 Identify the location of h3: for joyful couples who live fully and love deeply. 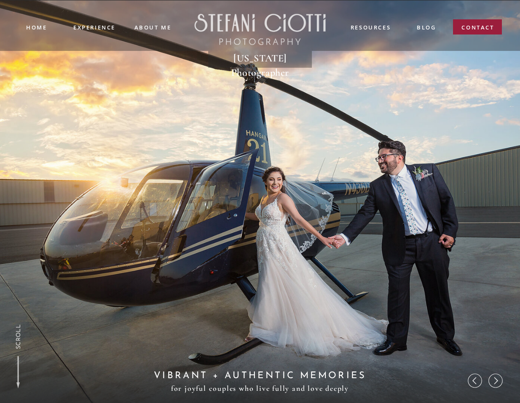
(260, 389).